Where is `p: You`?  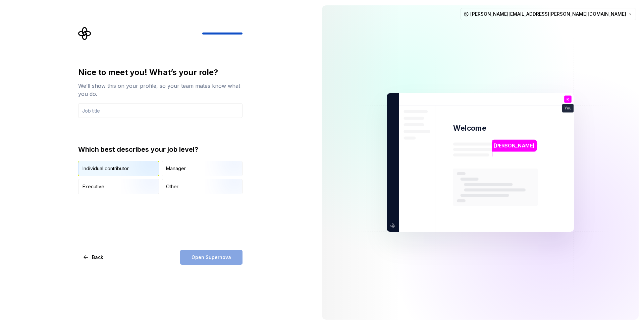 p: You is located at coordinates (568, 108).